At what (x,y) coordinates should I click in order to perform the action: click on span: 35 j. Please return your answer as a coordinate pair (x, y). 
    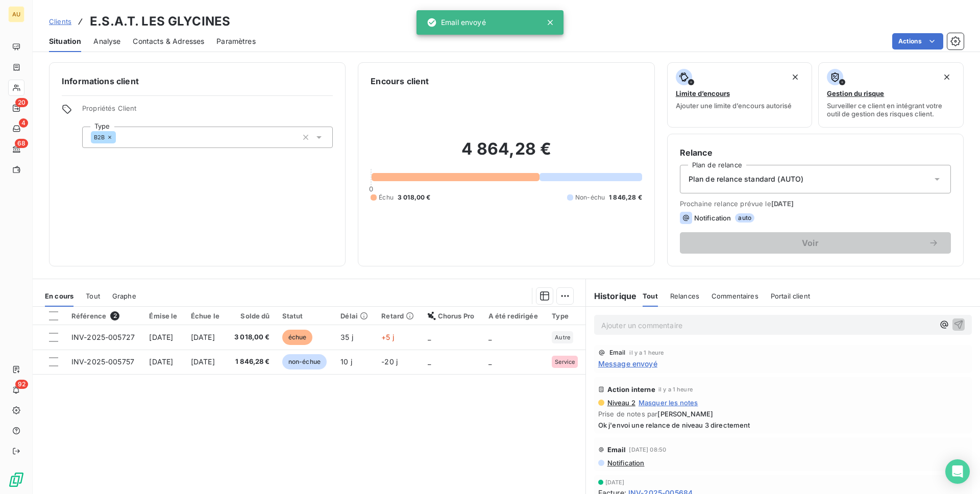
    Looking at the image, I should click on (347, 337).